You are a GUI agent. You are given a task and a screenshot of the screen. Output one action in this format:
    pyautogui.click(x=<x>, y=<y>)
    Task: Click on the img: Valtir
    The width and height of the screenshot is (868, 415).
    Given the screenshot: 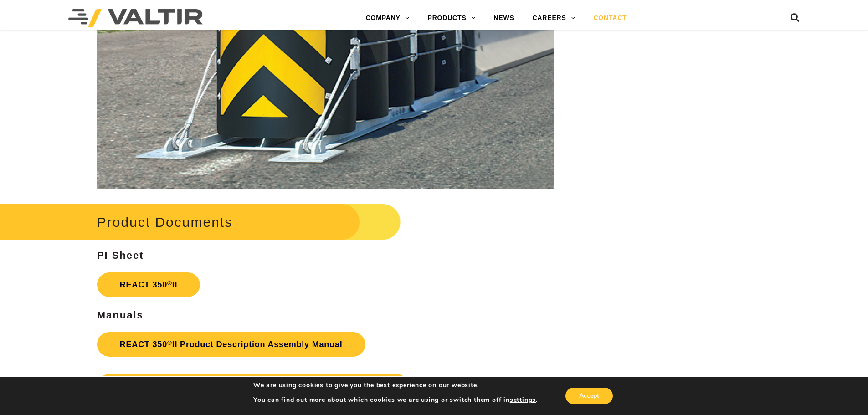 What is the action you would take?
    pyautogui.click(x=135, y=18)
    